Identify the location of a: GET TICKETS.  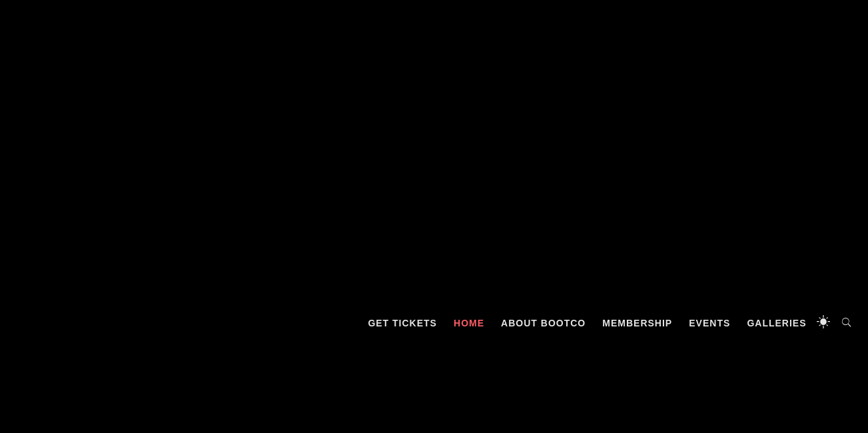
(402, 323).